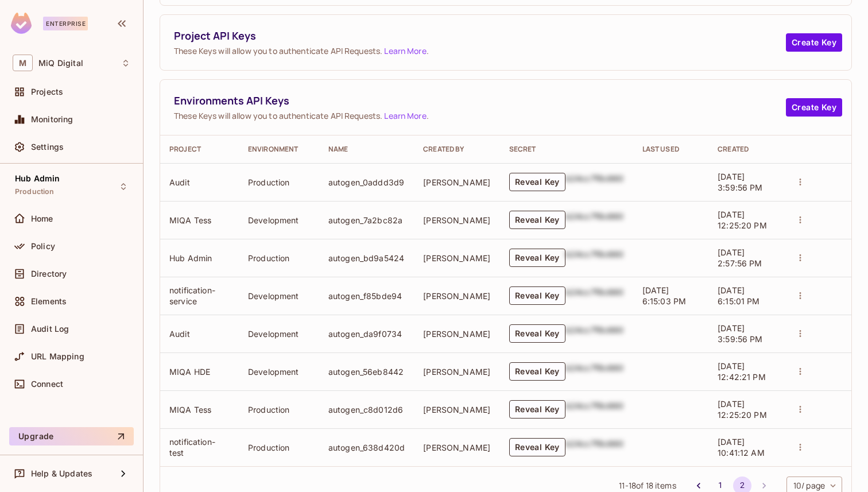  What do you see at coordinates (670, 149) in the screenshot?
I see `div: Last Used` at bounding box center [670, 149].